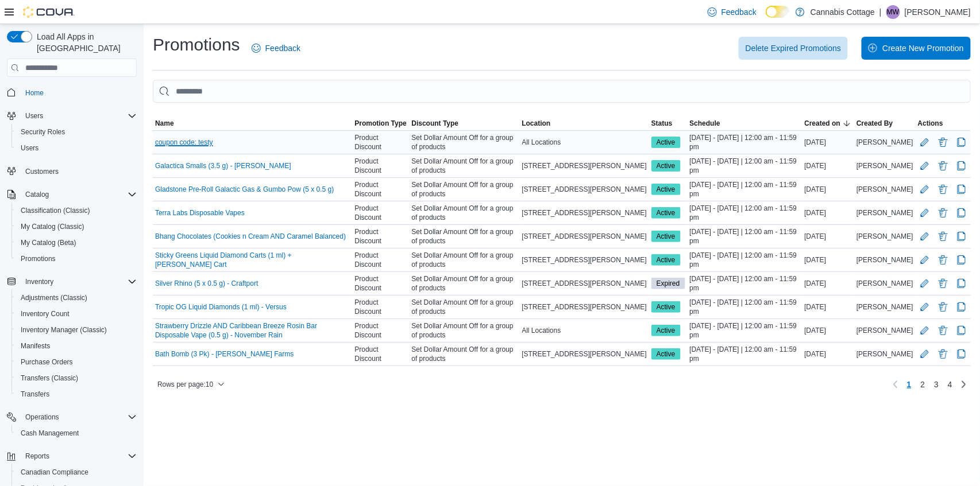  I want to click on h1: Promotions, so click(197, 45).